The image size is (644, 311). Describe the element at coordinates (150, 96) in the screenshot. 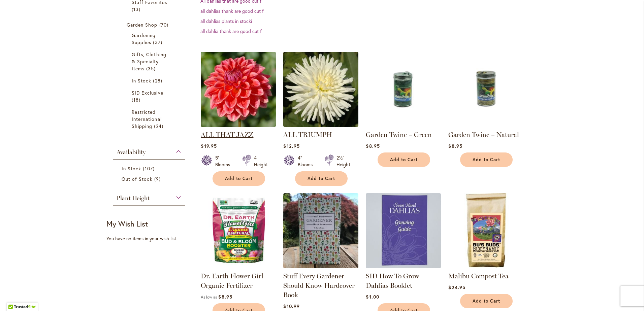

I see `a: SID Exclusive` at that location.